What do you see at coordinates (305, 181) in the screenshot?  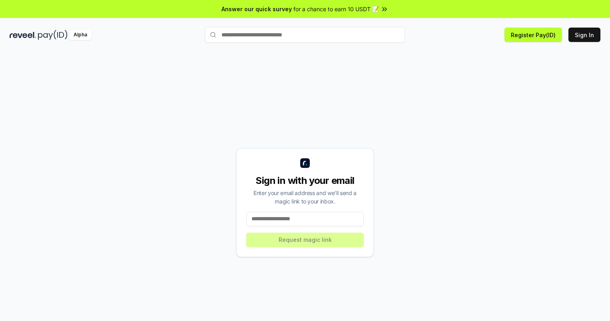 I see `div: Sign in with your email` at bounding box center [305, 181].